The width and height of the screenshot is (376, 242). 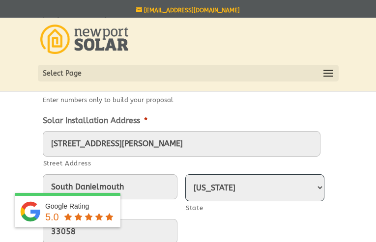 What do you see at coordinates (184, 99) in the screenshot?
I see `div: Enter numbers only to build your proposal` at bounding box center [184, 99].